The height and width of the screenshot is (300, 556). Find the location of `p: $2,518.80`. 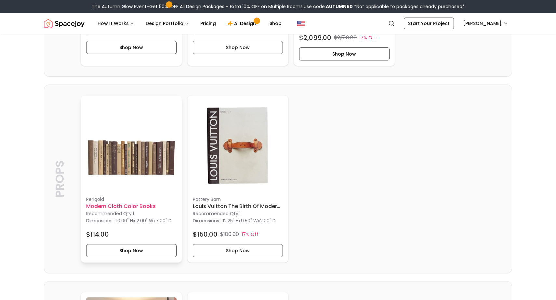

p: $2,518.80 is located at coordinates (345, 38).